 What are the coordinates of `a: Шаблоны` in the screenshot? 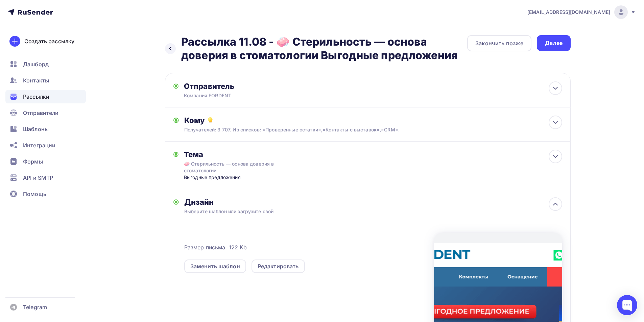 It's located at (46, 129).